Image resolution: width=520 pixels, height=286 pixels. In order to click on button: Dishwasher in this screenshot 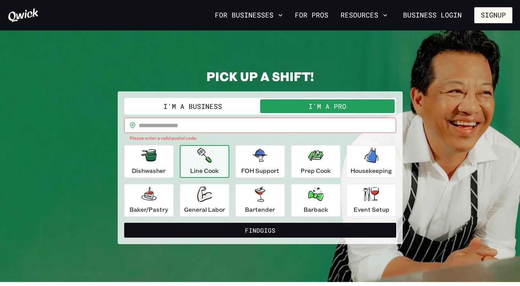, I will do `click(149, 161)`.